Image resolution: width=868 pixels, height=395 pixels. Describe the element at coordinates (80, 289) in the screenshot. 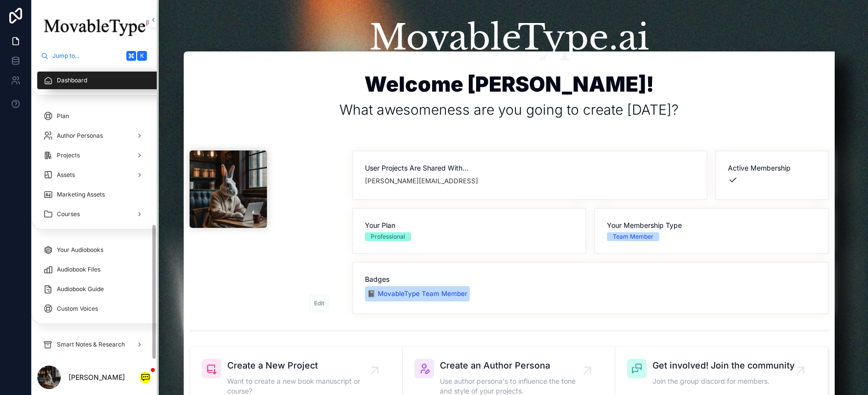

I see `span: Audiobook Guide` at that location.